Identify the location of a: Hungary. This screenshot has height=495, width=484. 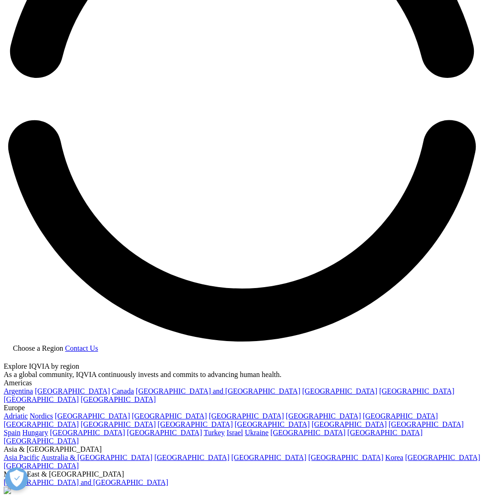
(35, 432).